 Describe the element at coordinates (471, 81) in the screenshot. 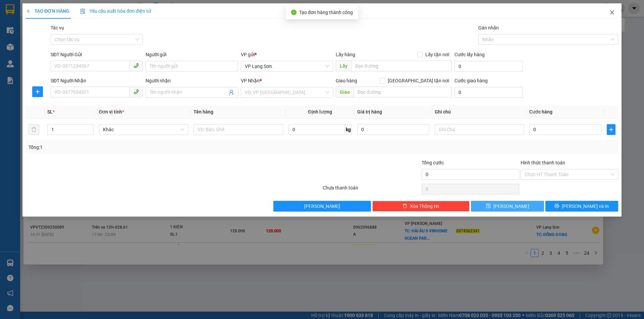

I see `label: Cước giao hàng` at that location.